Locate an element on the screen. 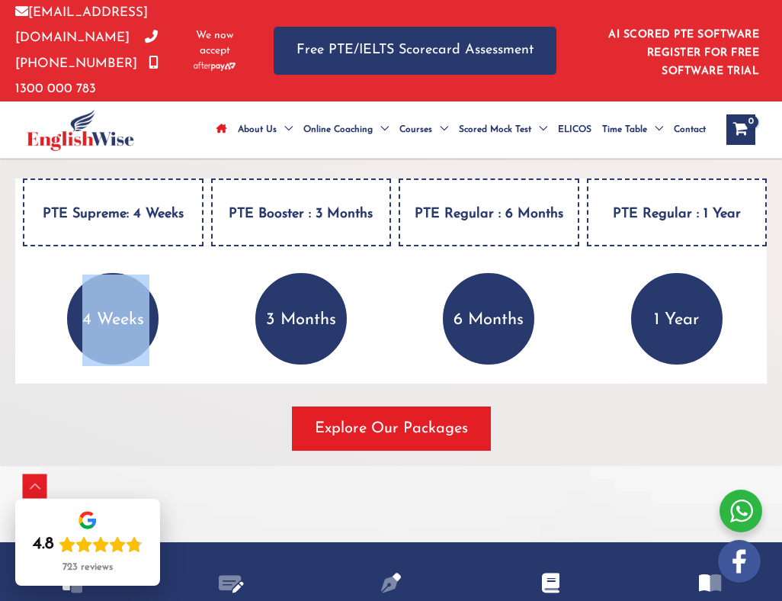 The width and height of the screenshot is (782, 601). span: ELICOS is located at coordinates (575, 130).